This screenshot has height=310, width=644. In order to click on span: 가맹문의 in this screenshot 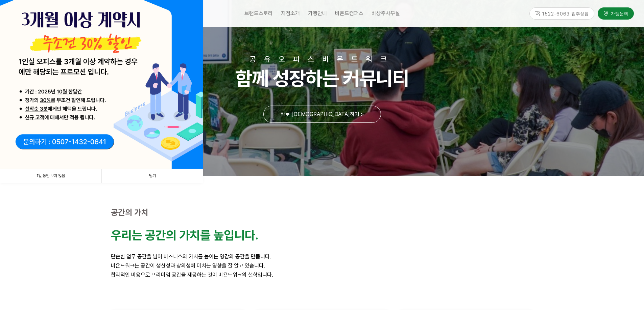, I will do `click(619, 14)`.